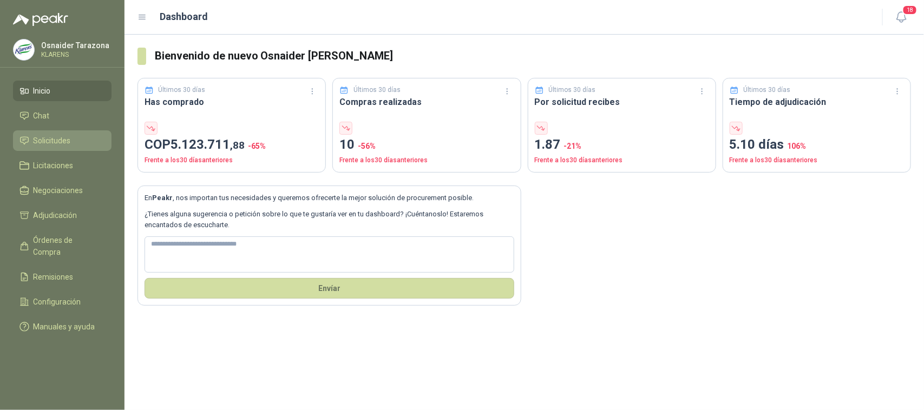  What do you see at coordinates (57, 302) in the screenshot?
I see `span: Configuración` at bounding box center [57, 302].